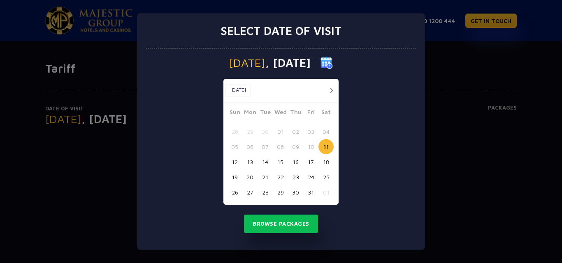  I want to click on button: 03, so click(310, 132).